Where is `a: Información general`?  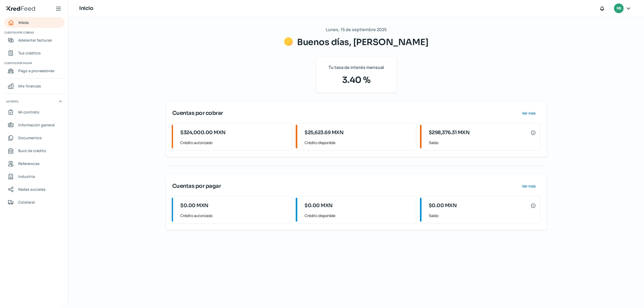 a: Información general is located at coordinates (34, 125).